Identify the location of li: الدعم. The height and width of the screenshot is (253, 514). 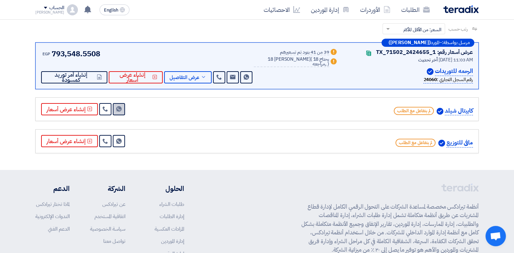
(52, 189).